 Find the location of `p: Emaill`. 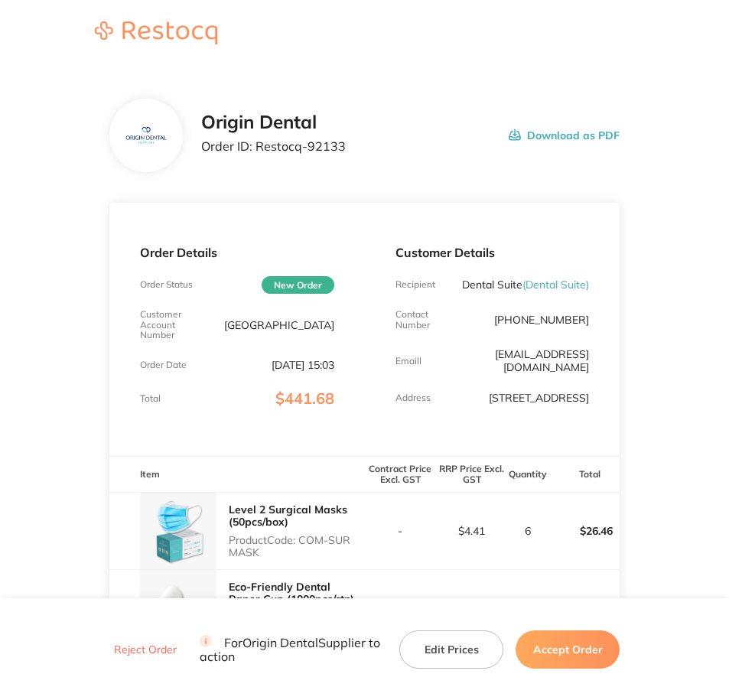

p: Emaill is located at coordinates (409, 361).